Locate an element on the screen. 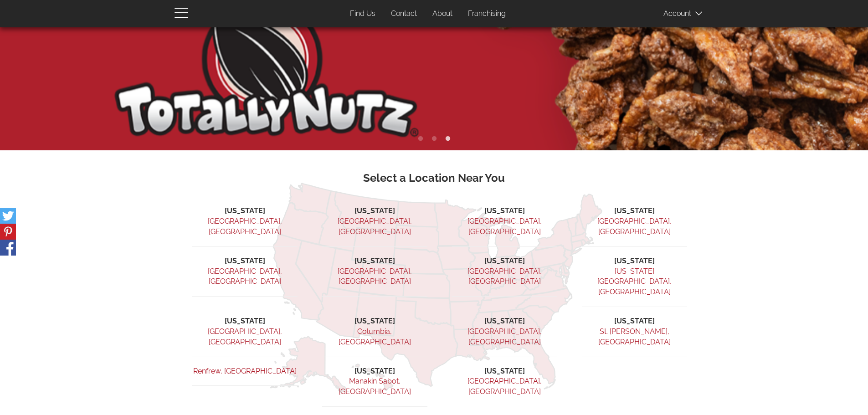  a: Franchising is located at coordinates (487, 14).